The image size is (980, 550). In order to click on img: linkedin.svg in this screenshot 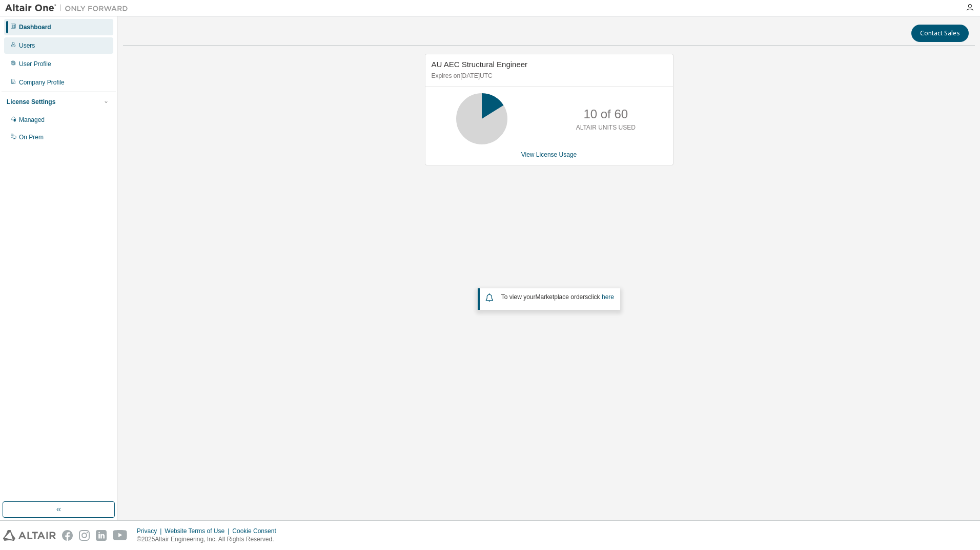, I will do `click(101, 535)`.